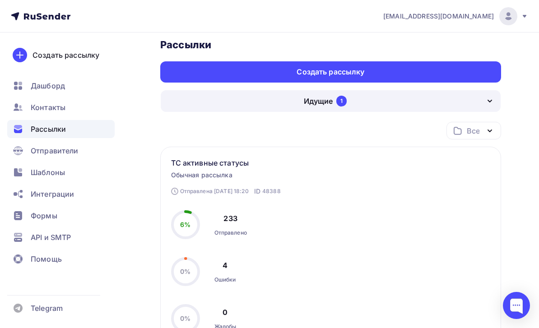 The height and width of the screenshot is (328, 539). I want to click on div: 1, so click(341, 101).